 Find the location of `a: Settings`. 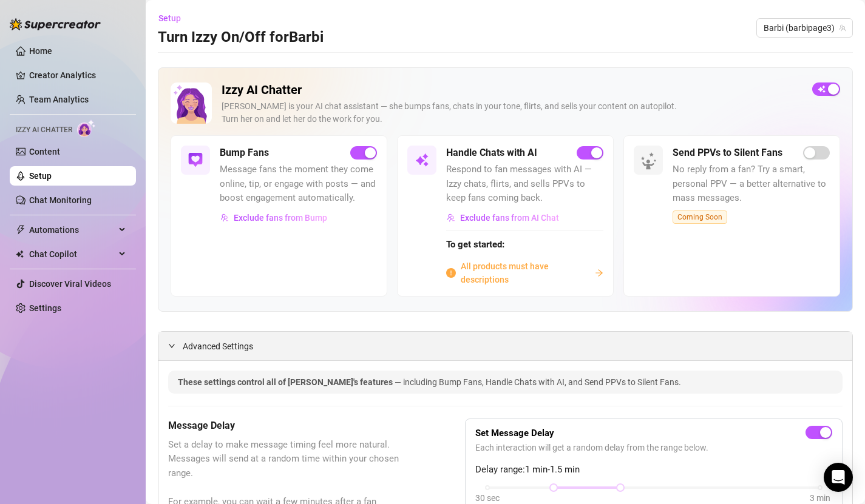

a: Settings is located at coordinates (45, 308).